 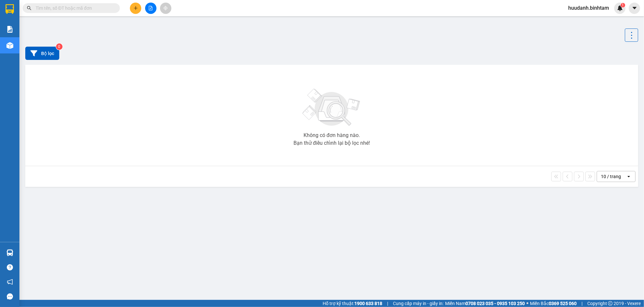 What do you see at coordinates (610, 303) in the screenshot?
I see `span: copyright` at bounding box center [610, 303].